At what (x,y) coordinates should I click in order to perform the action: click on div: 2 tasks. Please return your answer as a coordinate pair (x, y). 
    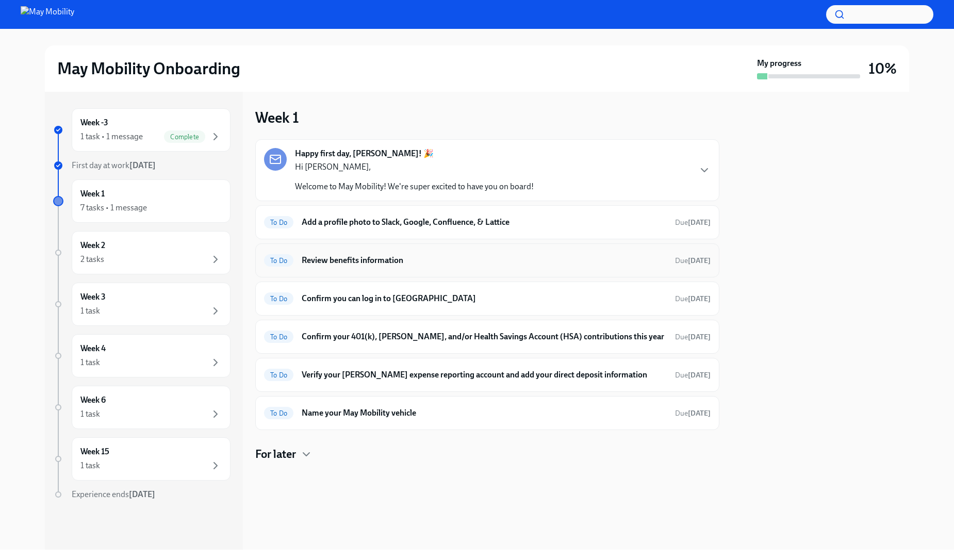
    Looking at the image, I should click on (93, 259).